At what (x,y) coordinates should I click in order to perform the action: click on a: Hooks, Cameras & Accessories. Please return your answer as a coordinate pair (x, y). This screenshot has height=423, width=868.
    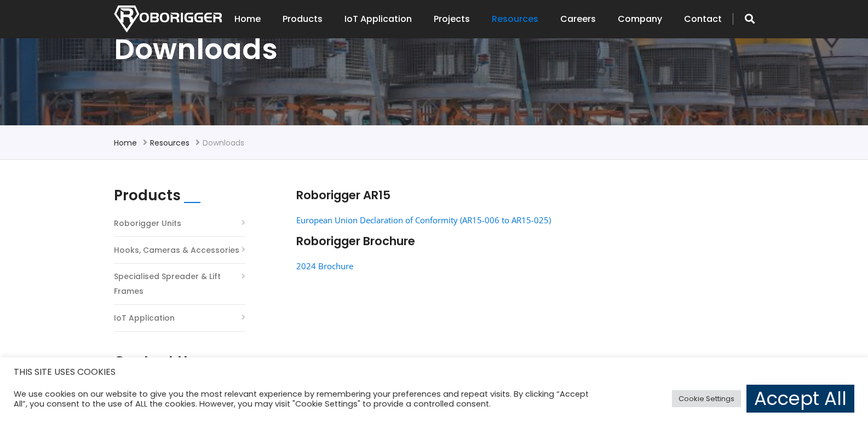
    Looking at the image, I should click on (176, 250).